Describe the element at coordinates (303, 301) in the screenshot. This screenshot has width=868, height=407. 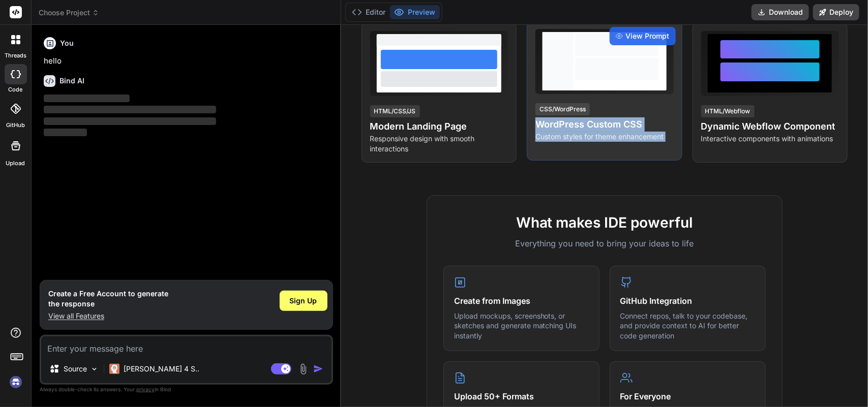
I see `span: Sign Up` at that location.